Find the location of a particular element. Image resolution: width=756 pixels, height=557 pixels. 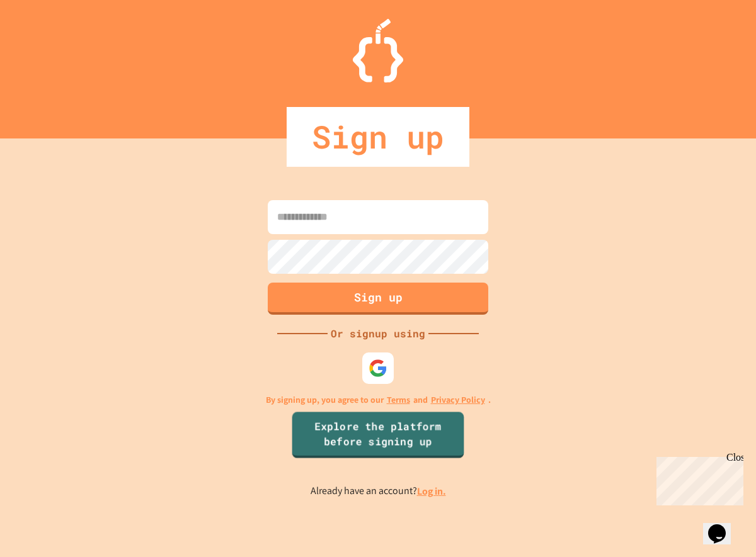

a: Terms is located at coordinates (398, 400).